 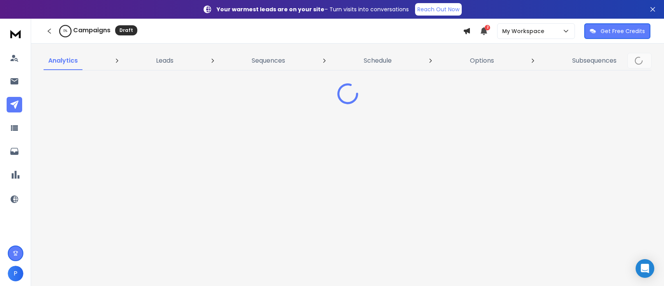 I want to click on a: Analytics, so click(x=63, y=61).